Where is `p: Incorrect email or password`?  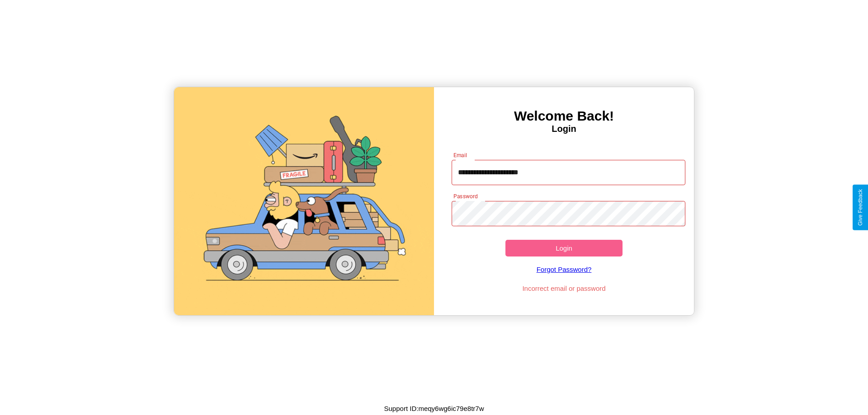
p: Incorrect email or password is located at coordinates (564, 288).